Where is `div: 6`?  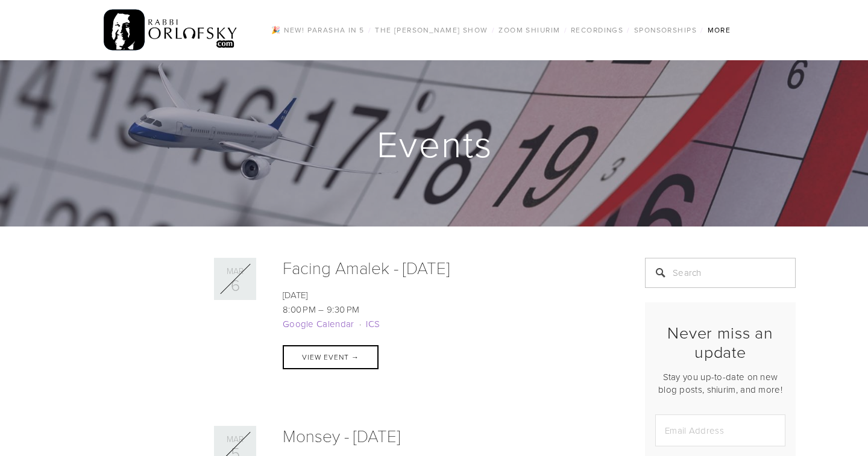
div: 6 is located at coordinates (235, 285).